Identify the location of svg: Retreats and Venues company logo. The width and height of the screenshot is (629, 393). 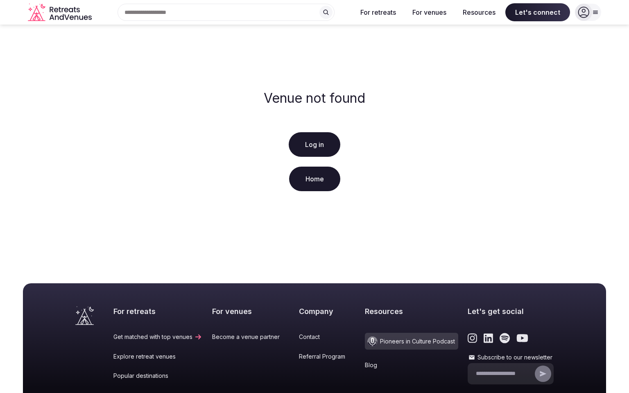
(61, 12).